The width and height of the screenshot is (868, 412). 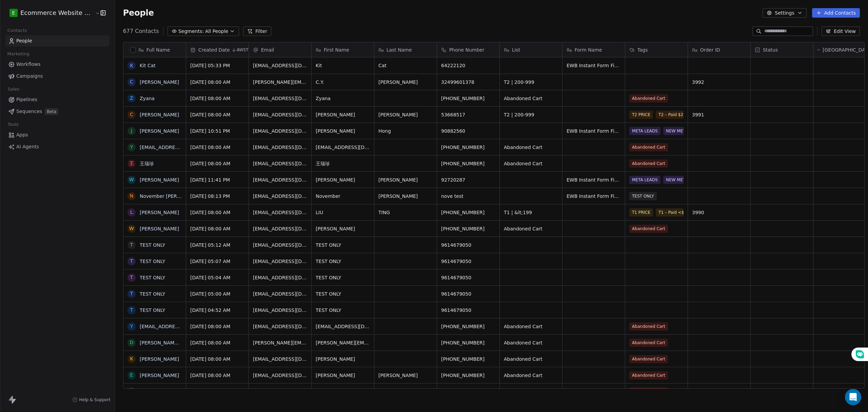 What do you see at coordinates (57, 135) in the screenshot?
I see `a: Apps` at bounding box center [57, 135].